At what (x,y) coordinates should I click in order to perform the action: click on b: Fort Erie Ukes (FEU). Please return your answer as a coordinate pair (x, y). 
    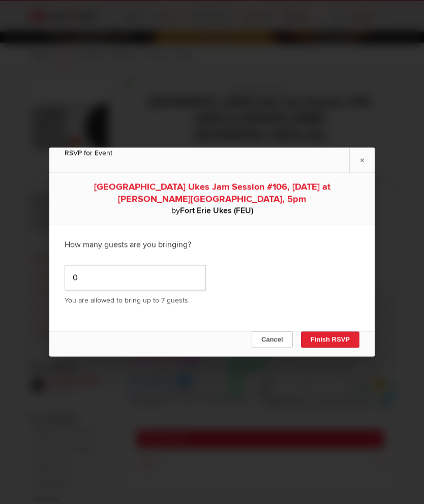
    Looking at the image, I should click on (217, 211).